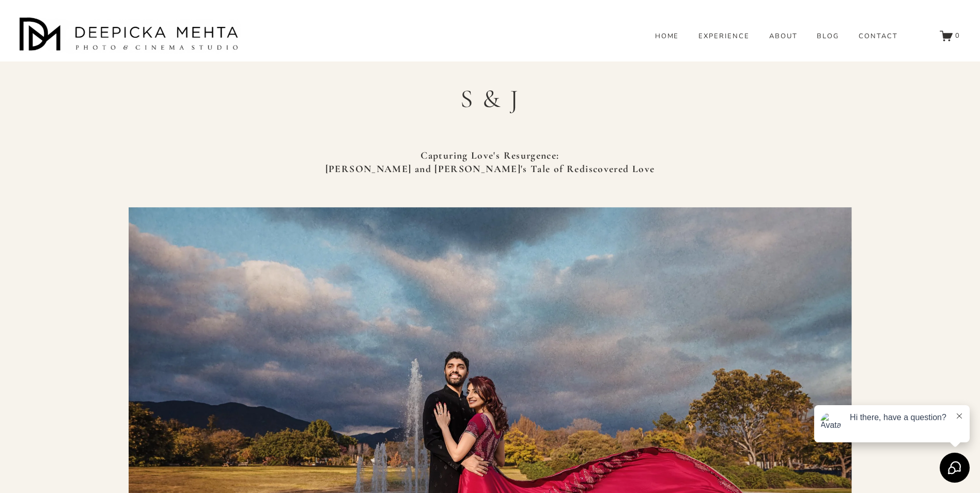  I want to click on span: BLOG, so click(828, 36).